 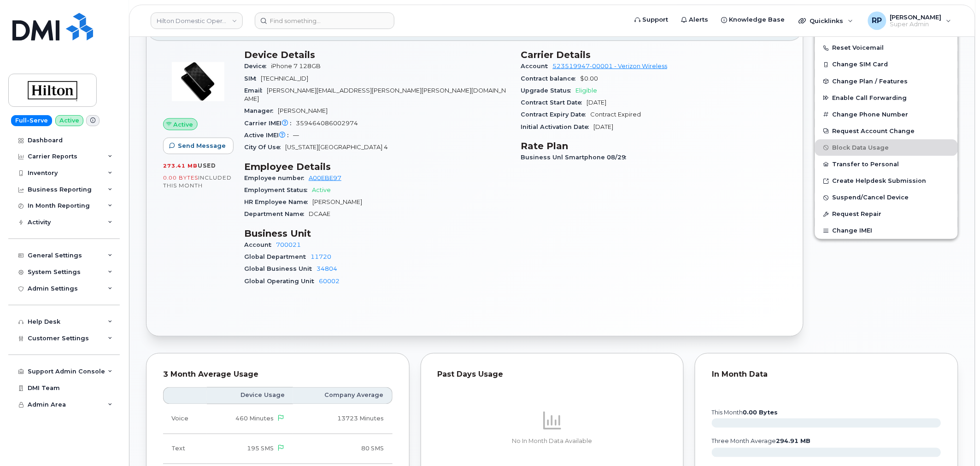 I want to click on span: Employee number, so click(x=277, y=178).